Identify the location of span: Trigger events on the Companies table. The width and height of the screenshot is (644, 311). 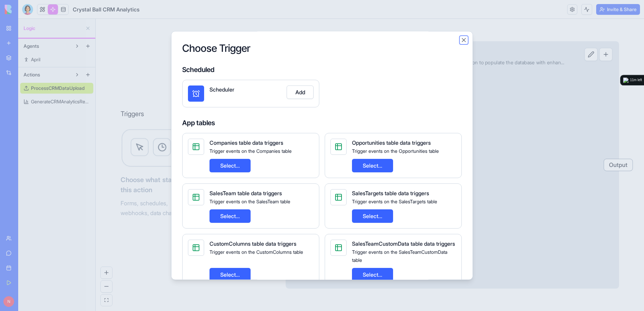
(251, 151).